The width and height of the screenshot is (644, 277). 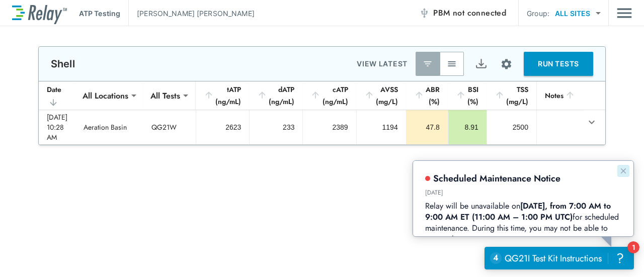 What do you see at coordinates (470, 13) in the screenshot?
I see `span: PBM` at bounding box center [470, 13].